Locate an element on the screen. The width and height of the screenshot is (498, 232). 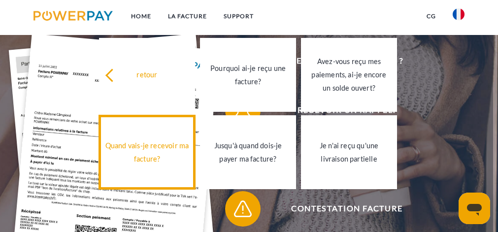
button: Contestation Facture is located at coordinates (340, 209).